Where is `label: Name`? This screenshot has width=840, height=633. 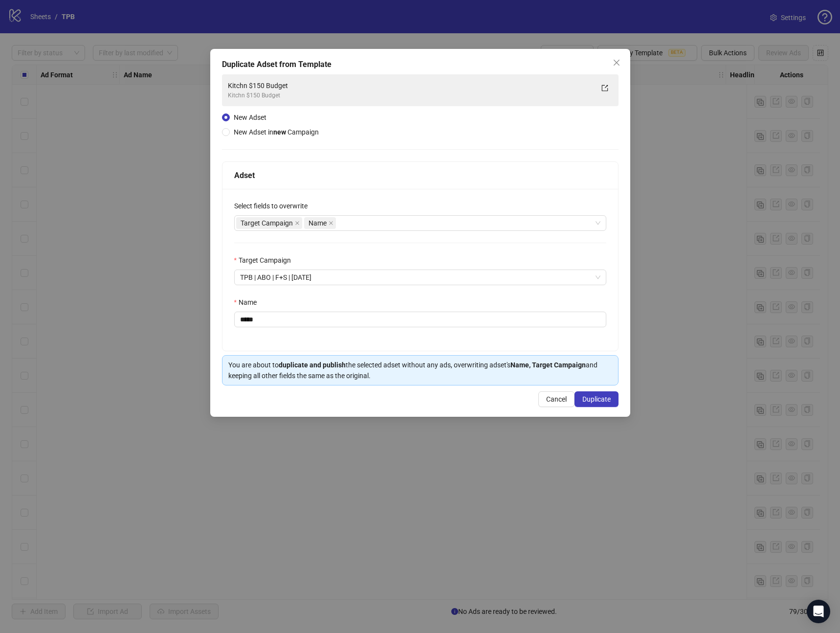 label: Name is located at coordinates (249, 302).